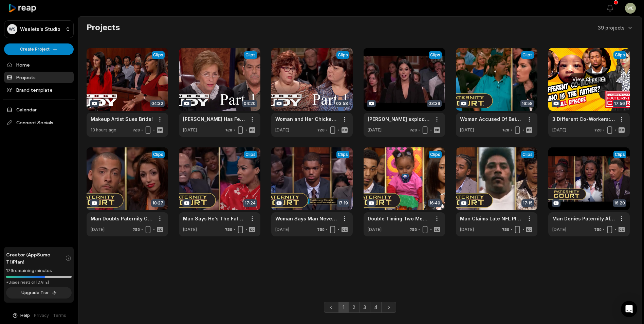 This screenshot has height=324, width=644. What do you see at coordinates (376, 308) in the screenshot?
I see `a: Page 4` at bounding box center [376, 308].